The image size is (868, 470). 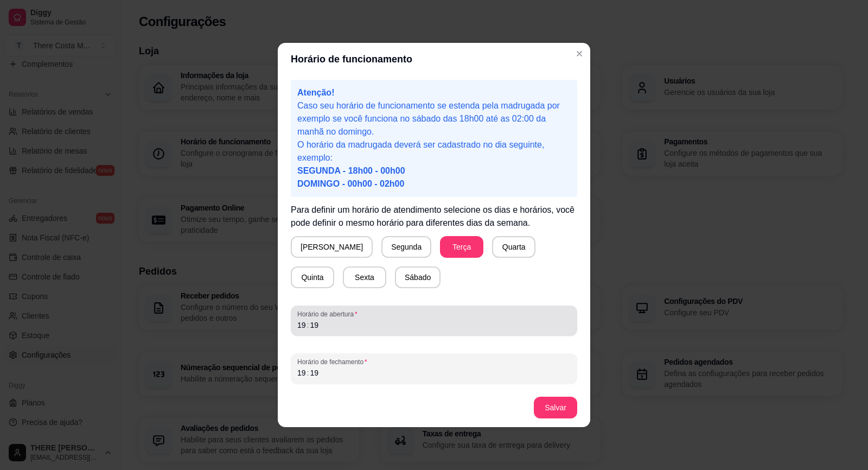 What do you see at coordinates (313, 278) in the screenshot?
I see `button: Quinta` at bounding box center [313, 278].